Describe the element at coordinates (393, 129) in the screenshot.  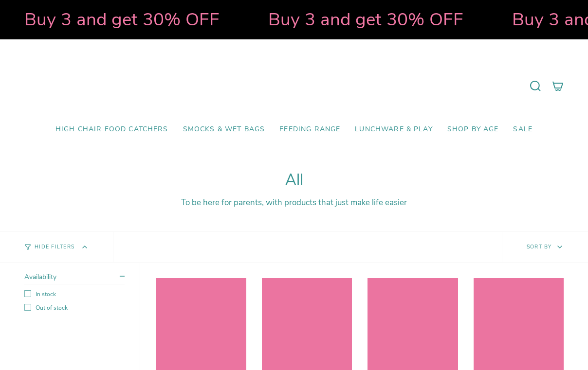
I see `span: Lunchware & Play` at that location.